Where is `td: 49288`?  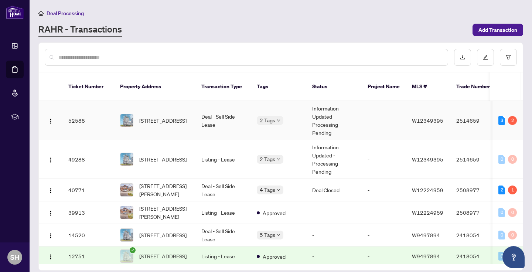 td: 49288 is located at coordinates (88, 159).